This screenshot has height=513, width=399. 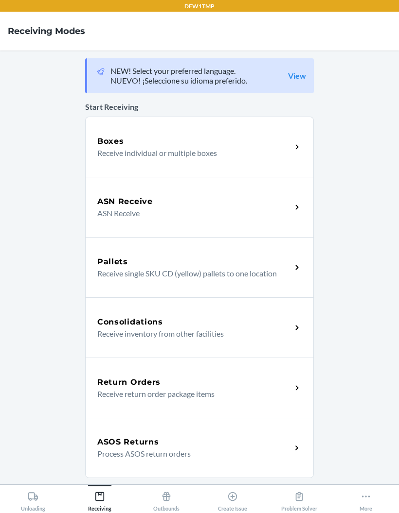 What do you see at coordinates (112, 262) in the screenshot?
I see `h5: Pallets` at bounding box center [112, 262].